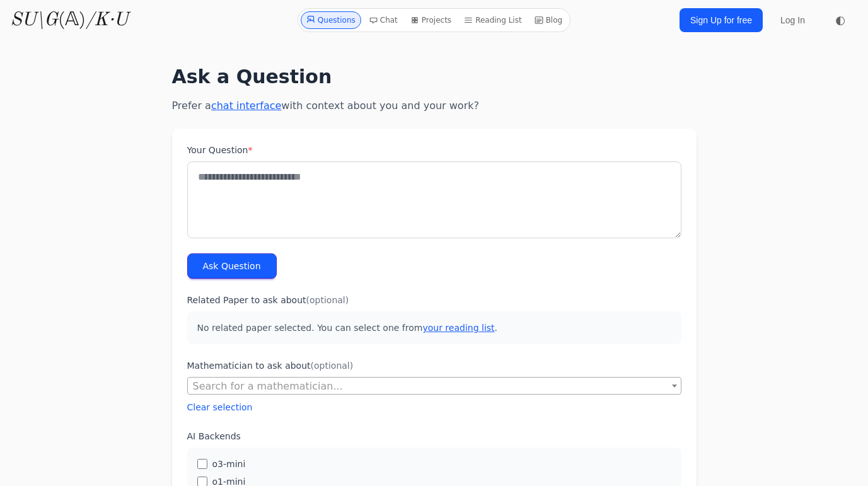 This screenshot has width=868, height=486. I want to click on h1: Ask a Question, so click(434, 77).